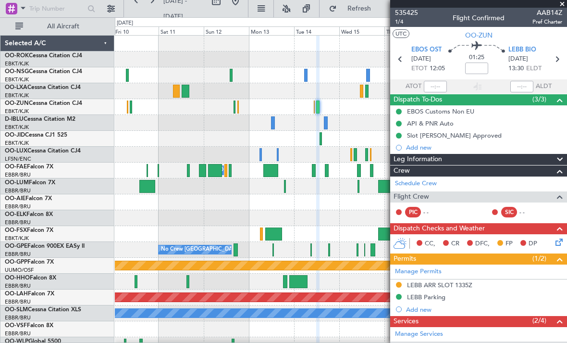 The height and width of the screenshot is (343, 567). Describe the element at coordinates (15, 135) in the screenshot. I see `span: OO-JID` at that location.